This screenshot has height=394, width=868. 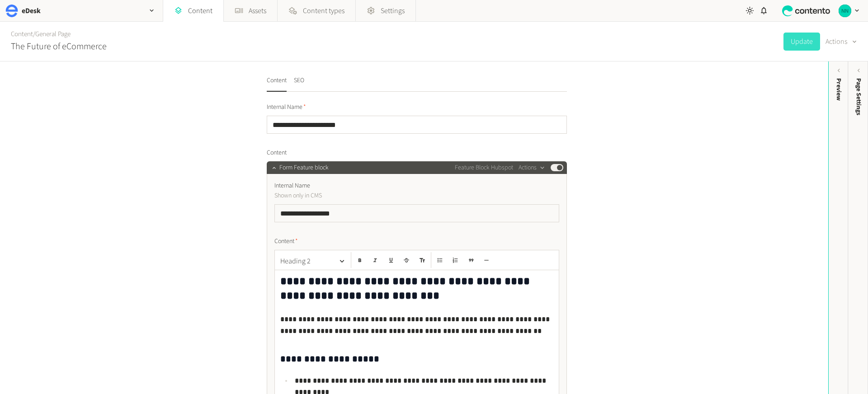 What do you see at coordinates (324, 11) in the screenshot?
I see `span: Content types` at bounding box center [324, 11].